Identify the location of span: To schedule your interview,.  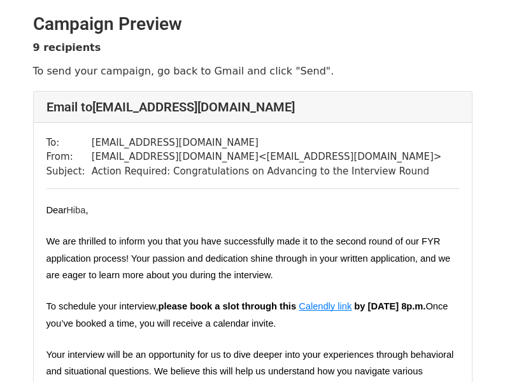
(103, 306).